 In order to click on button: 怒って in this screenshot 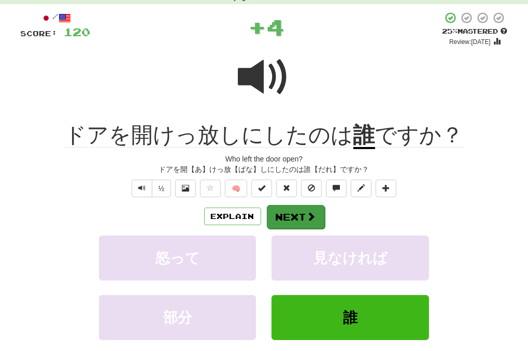, I will do `click(177, 258)`.